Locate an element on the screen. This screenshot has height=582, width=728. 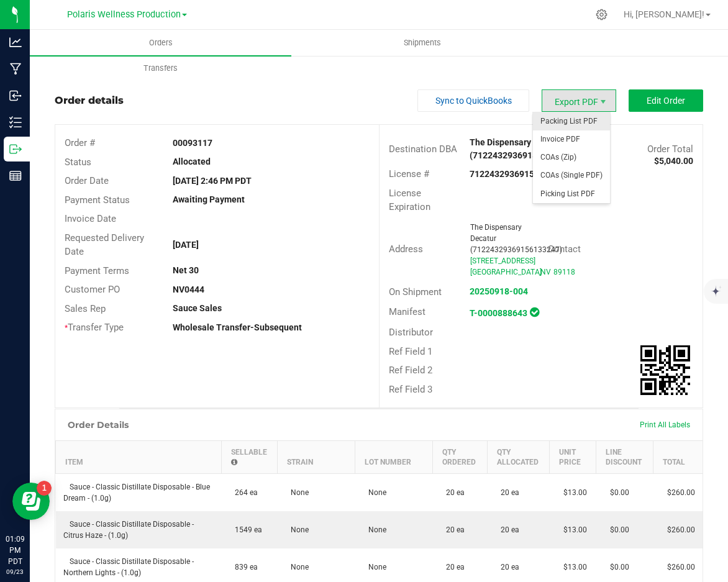
li: Picking List PDF is located at coordinates (571, 194).